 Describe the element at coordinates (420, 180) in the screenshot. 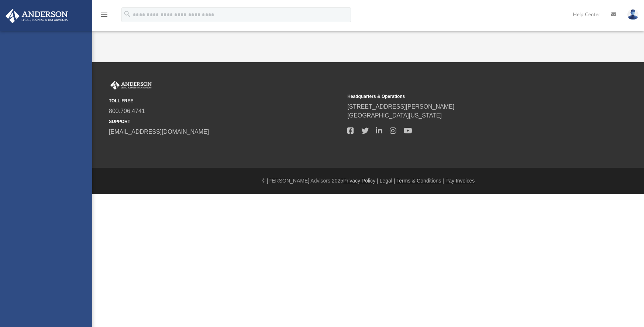

I see `a: Terms & Conditions |` at that location.